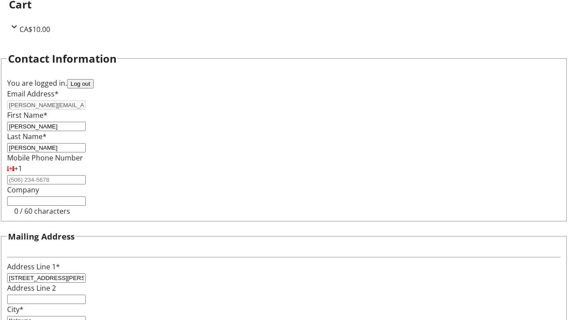 The height and width of the screenshot is (320, 568). I want to click on label: Company, so click(23, 190).